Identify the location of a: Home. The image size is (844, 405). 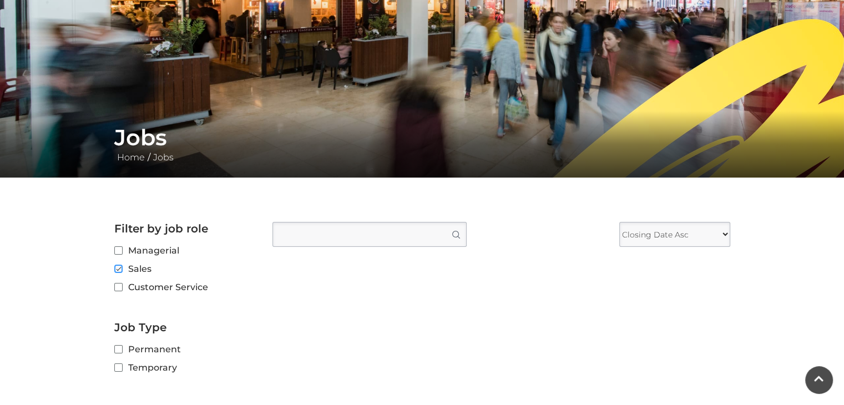
(131, 157).